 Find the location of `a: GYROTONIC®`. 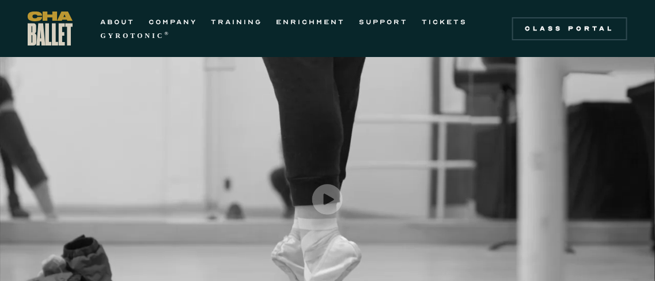

a: GYROTONIC® is located at coordinates (135, 36).